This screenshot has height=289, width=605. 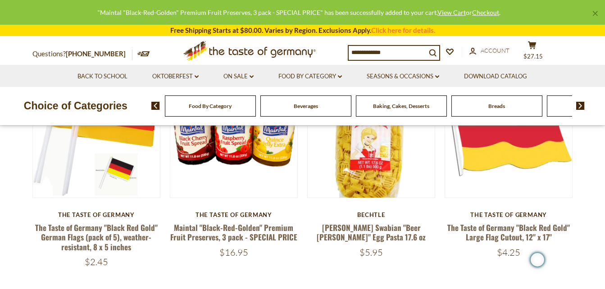 What do you see at coordinates (486, 12) in the screenshot?
I see `a: Checkout` at bounding box center [486, 12].